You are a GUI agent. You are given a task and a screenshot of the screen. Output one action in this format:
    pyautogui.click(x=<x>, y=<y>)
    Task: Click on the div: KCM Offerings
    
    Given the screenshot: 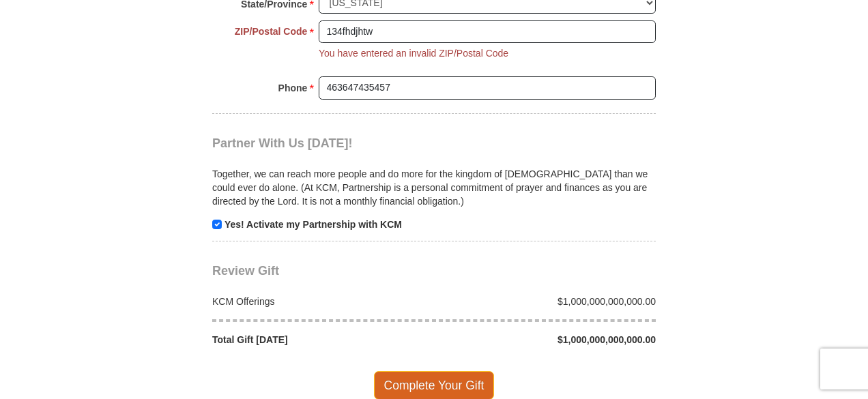 What is the action you would take?
    pyautogui.click(x=320, y=302)
    